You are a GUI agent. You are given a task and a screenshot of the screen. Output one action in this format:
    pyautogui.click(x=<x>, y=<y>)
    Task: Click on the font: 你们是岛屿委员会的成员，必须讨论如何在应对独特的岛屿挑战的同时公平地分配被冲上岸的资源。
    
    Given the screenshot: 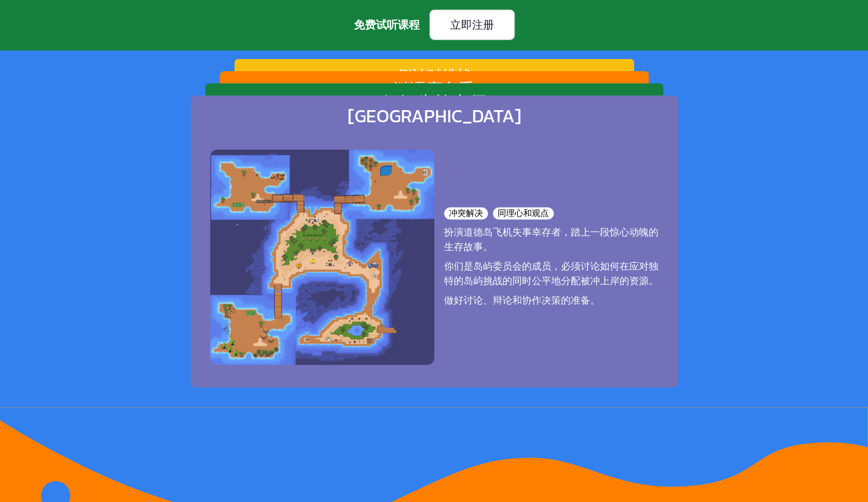 What is the action you would take?
    pyautogui.click(x=551, y=274)
    